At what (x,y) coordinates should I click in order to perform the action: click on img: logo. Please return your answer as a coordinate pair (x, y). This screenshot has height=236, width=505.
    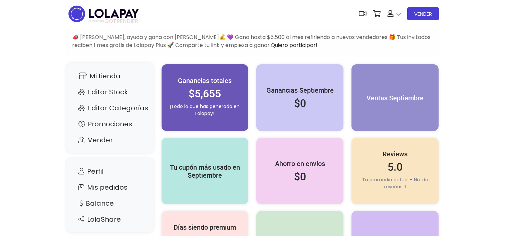
    Looking at the image, I should click on (103, 14).